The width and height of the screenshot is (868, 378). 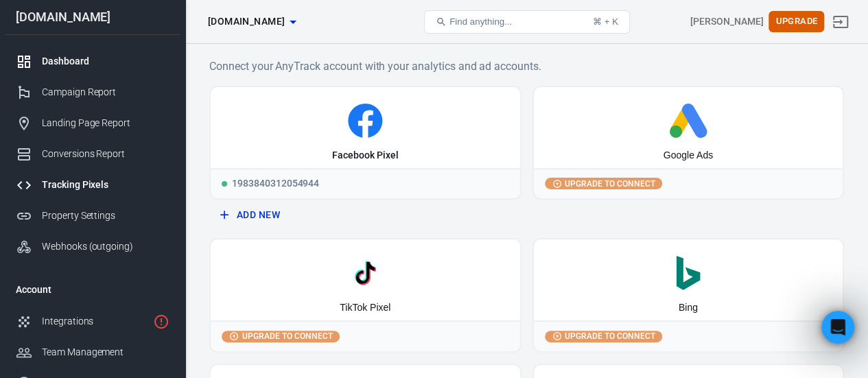 I want to click on a: Sign out, so click(x=841, y=22).